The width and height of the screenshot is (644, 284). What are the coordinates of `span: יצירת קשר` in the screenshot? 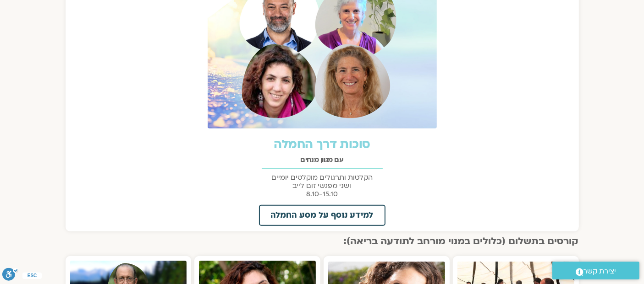 It's located at (600, 271).